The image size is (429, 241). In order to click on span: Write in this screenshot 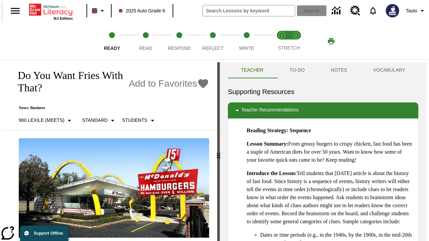, I will do `click(246, 48)`.